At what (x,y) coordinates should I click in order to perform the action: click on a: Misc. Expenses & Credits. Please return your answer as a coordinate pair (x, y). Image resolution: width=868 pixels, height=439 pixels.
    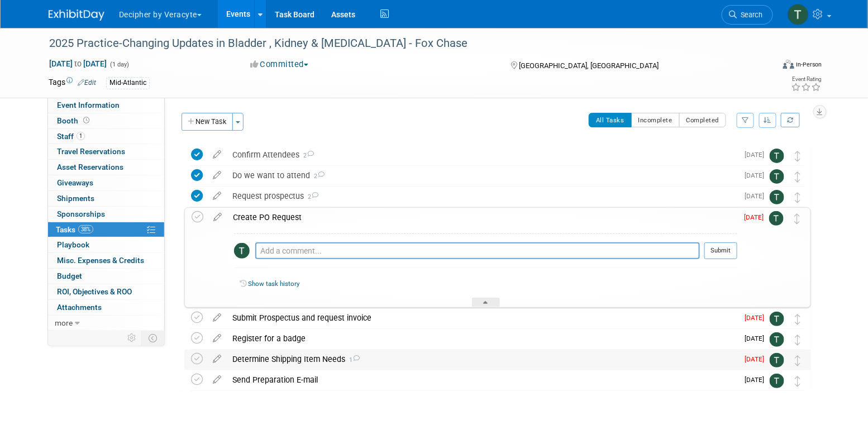
    Looking at the image, I should click on (106, 260).